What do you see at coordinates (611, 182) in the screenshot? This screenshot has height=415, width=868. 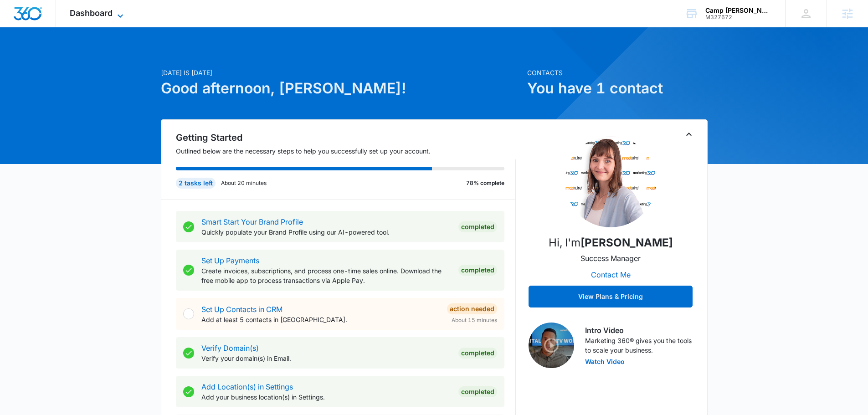 I see `img: Christy Perez` at bounding box center [611, 182].